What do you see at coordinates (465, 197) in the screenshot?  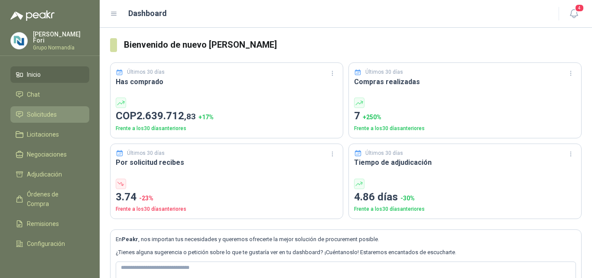 I see `p: 4.86 días` at bounding box center [465, 197].